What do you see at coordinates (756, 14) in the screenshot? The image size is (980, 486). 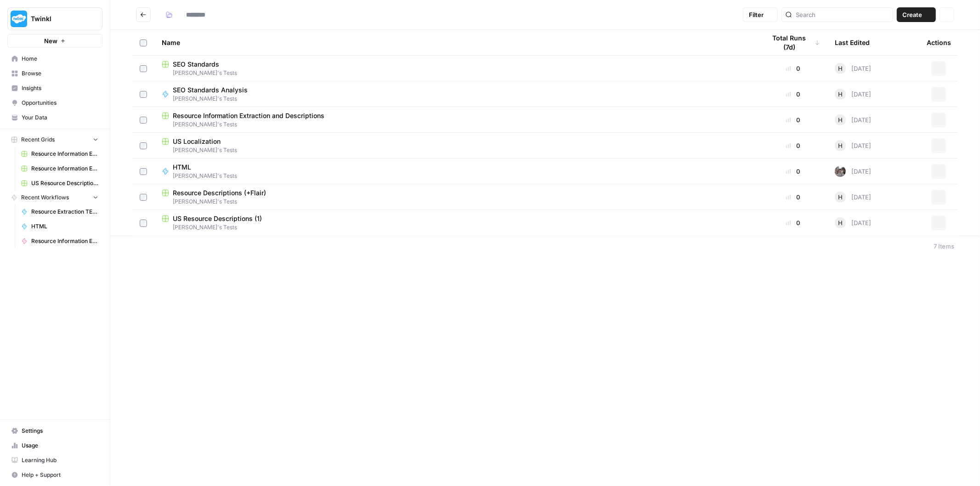 I see `span: Filter` at bounding box center [756, 14].